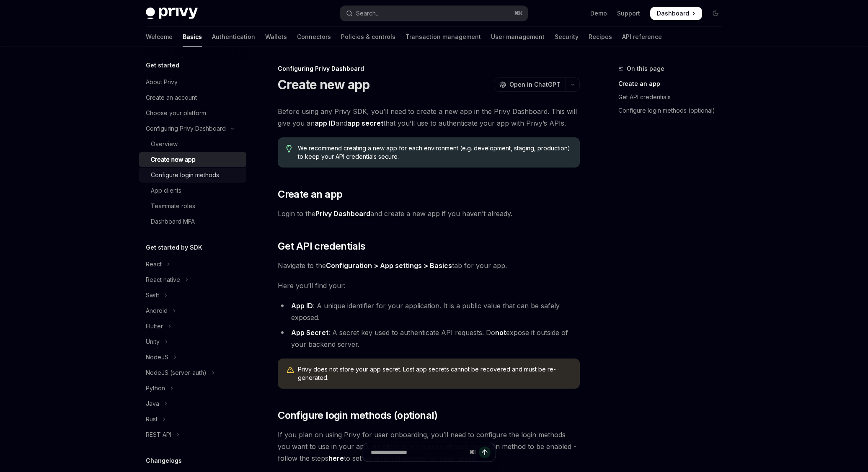 Image resolution: width=868 pixels, height=472 pixels. What do you see at coordinates (193, 326) in the screenshot?
I see `button: Toggle Flutter section` at bounding box center [193, 326].